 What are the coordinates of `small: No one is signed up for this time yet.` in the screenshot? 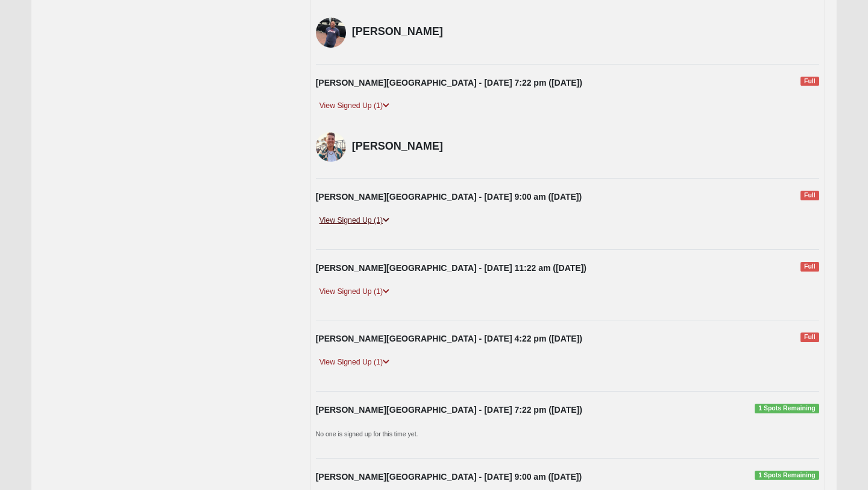 It's located at (367, 434).